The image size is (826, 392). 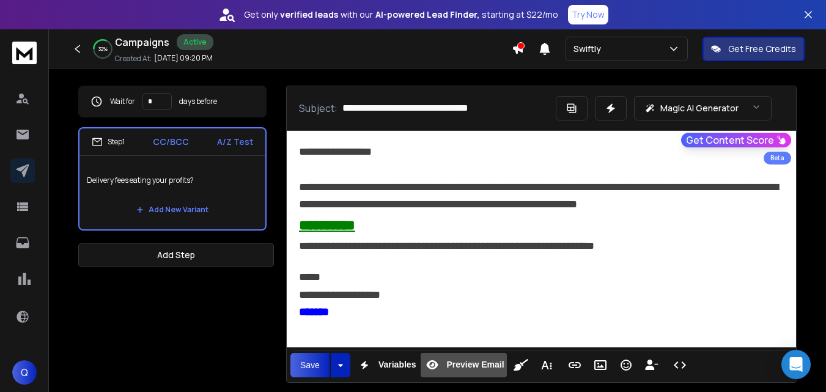 What do you see at coordinates (108, 142) in the screenshot?
I see `div: Step 1` at bounding box center [108, 142].